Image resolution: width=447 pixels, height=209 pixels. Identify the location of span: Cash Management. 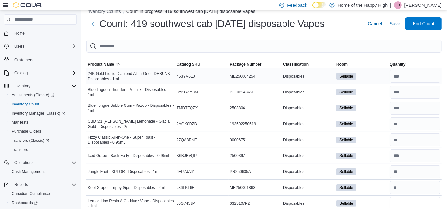
(43, 172).